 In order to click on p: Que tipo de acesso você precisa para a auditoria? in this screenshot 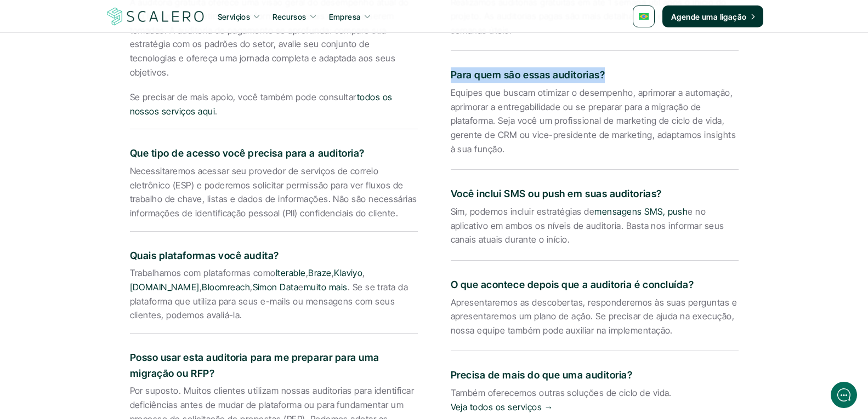, I will do `click(274, 154)`.